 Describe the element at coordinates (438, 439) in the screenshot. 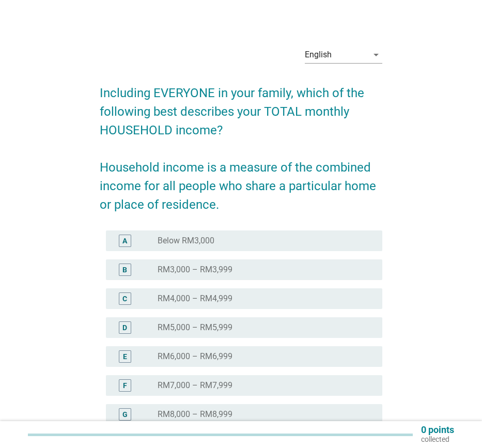

I see `p: collected` at that location.